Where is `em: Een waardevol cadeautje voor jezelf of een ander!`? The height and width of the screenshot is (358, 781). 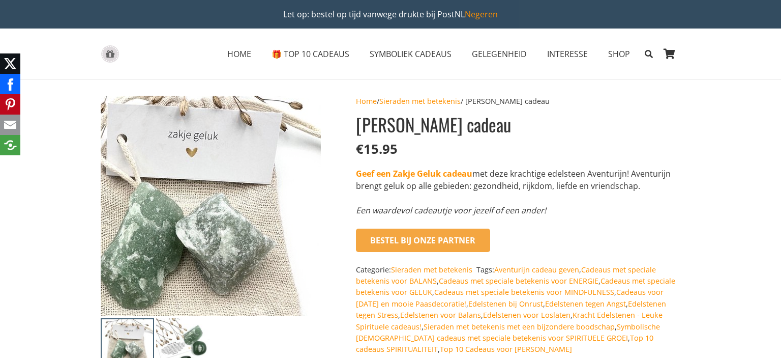 em: Een waardevol cadeautje voor jezelf of een ander! is located at coordinates (451, 210).